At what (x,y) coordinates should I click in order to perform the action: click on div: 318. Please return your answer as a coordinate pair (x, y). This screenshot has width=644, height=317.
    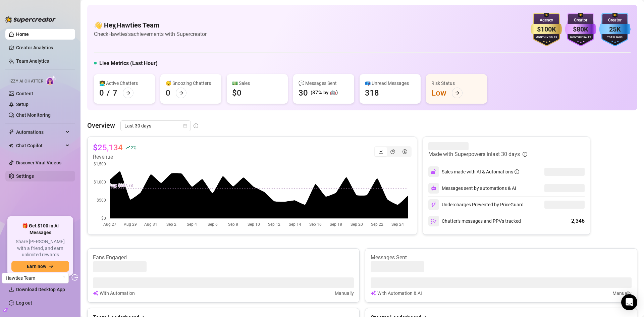
    Looking at the image, I should click on (372, 93).